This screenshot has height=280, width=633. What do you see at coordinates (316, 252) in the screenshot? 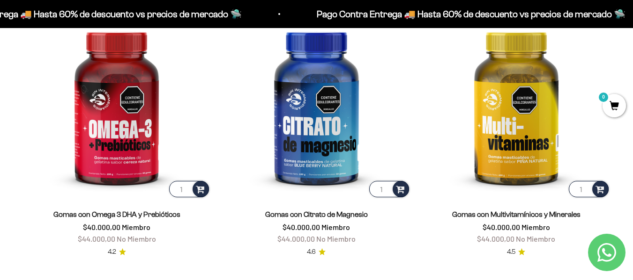
I see `a: 4.64.6 de 5.0 estrellas` at bounding box center [316, 252].